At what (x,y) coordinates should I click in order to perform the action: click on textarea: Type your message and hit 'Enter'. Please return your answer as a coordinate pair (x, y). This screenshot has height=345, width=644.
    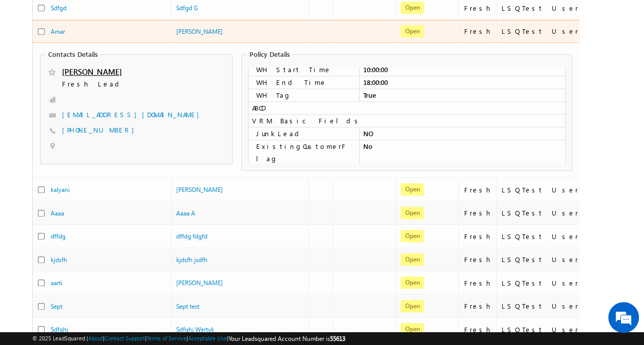
    Looking at the image, I should click on (100, 178).